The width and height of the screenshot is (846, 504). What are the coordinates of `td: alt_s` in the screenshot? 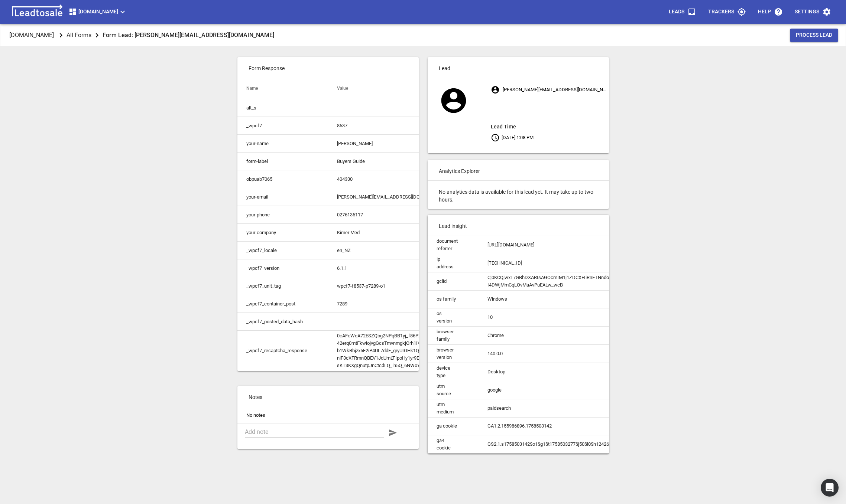 It's located at (282, 108).